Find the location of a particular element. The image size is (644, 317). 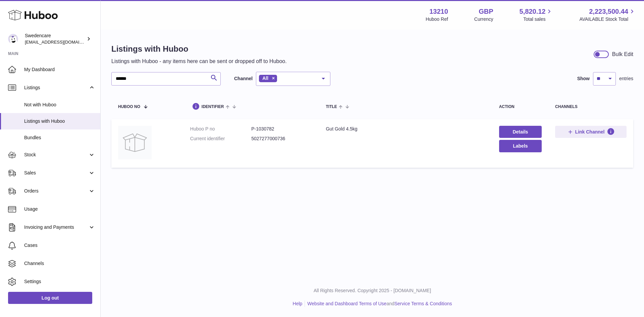

span: Listings with Huboo is located at coordinates (59, 121).